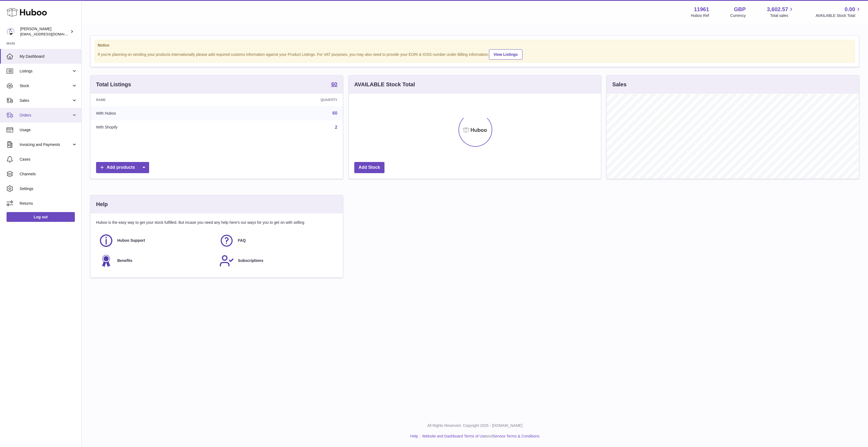  I want to click on td: With Huboo, so click(159, 113).